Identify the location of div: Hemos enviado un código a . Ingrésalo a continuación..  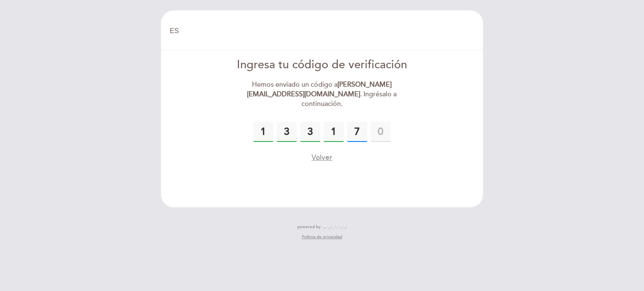
(322, 94).